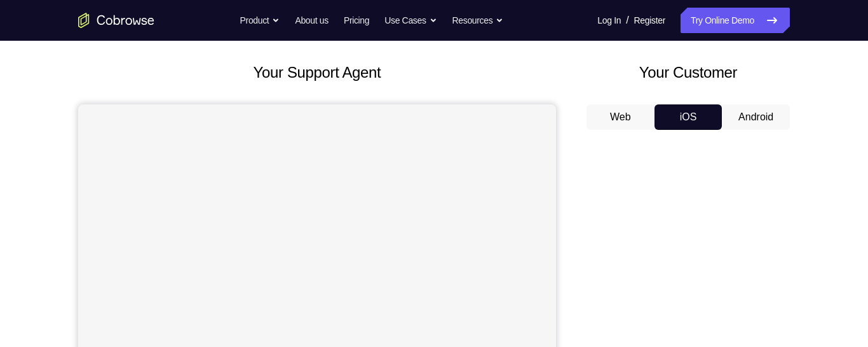 This screenshot has width=868, height=347. What do you see at coordinates (650, 21) in the screenshot?
I see `a: Register` at bounding box center [650, 21].